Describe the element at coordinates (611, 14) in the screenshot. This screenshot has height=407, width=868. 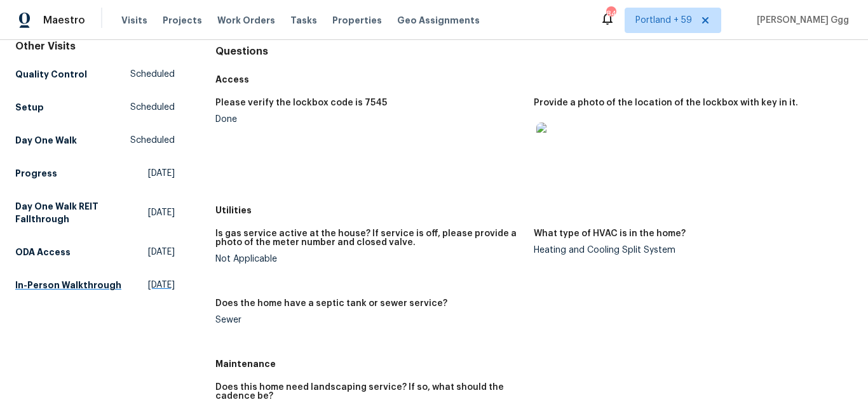
I see `div: 848` at that location.